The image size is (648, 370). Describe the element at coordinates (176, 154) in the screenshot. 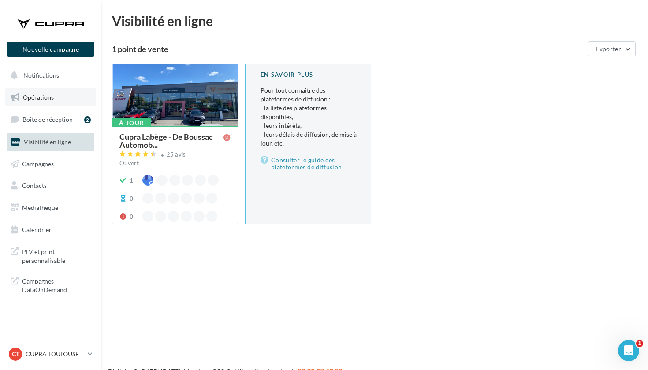

I see `div: 25 avis` at that location.